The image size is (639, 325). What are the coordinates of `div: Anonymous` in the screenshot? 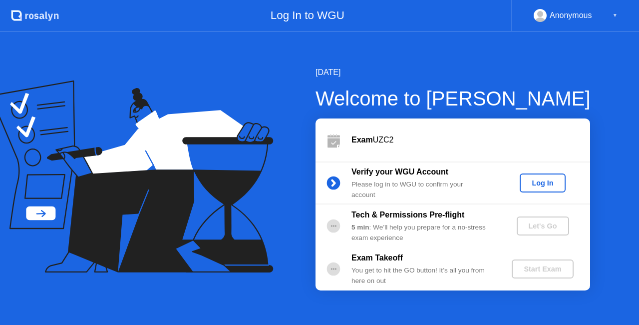 It's located at (571, 15).